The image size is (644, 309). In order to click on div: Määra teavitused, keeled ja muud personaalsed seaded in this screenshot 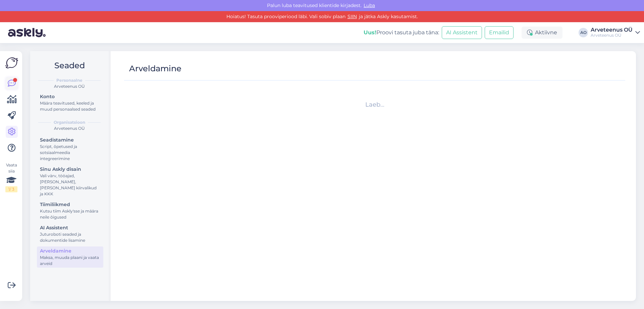, I will do `click(70, 106)`.